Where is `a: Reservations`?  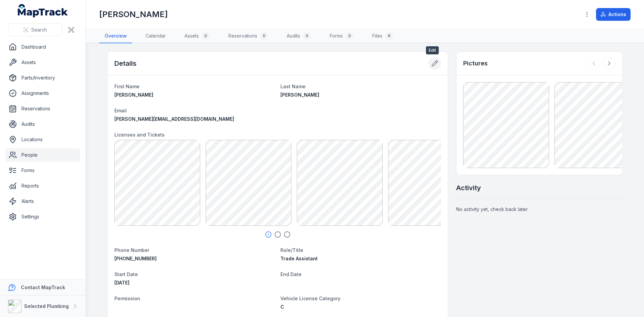 a: Reservations is located at coordinates (43, 108).